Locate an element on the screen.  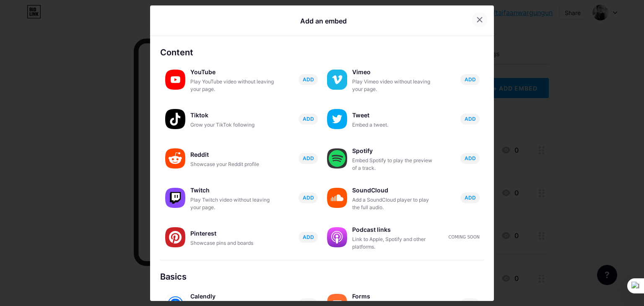
div: Forms is located at coordinates (394, 296).